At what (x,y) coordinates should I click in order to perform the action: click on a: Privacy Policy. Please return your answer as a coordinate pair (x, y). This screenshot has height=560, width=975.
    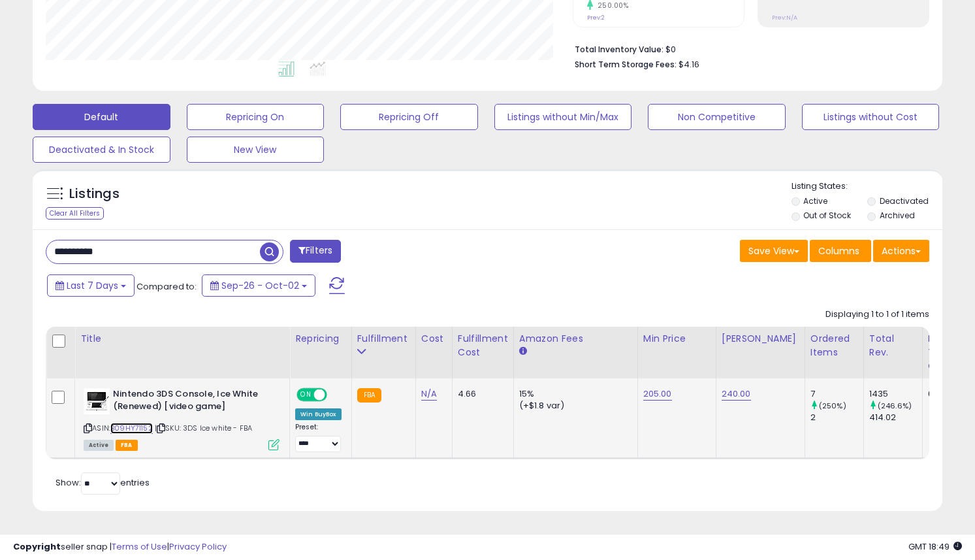
    Looking at the image, I should click on (198, 546).